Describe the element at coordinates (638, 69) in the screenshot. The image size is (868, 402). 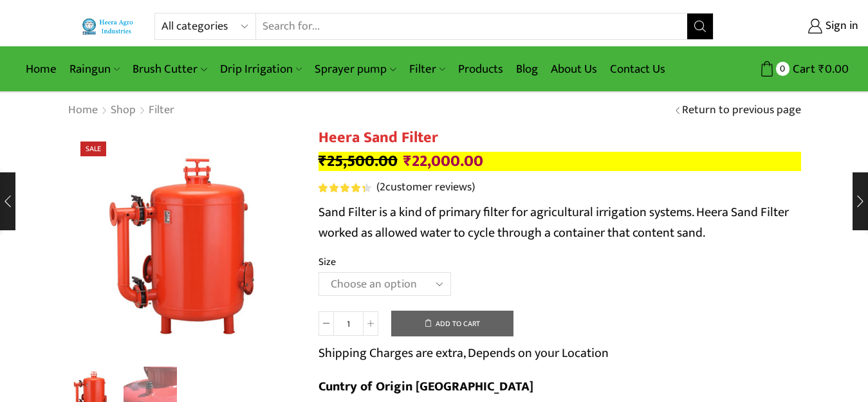
I see `a: Contact Us` at that location.